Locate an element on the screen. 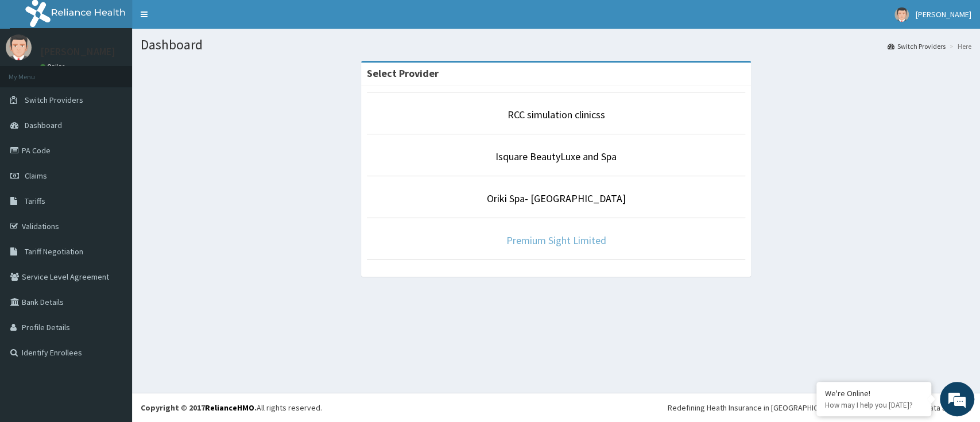 This screenshot has width=980, height=422. a: Online is located at coordinates (54, 67).